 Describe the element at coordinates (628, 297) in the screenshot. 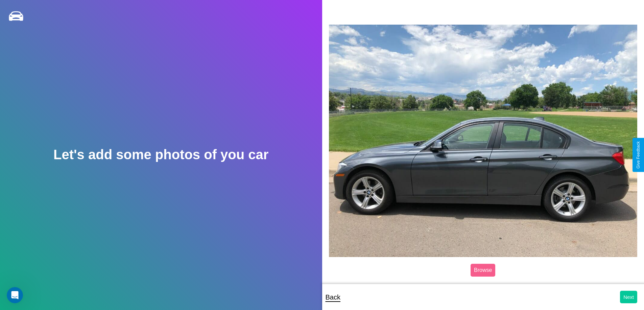

I see `button: Next` at that location.